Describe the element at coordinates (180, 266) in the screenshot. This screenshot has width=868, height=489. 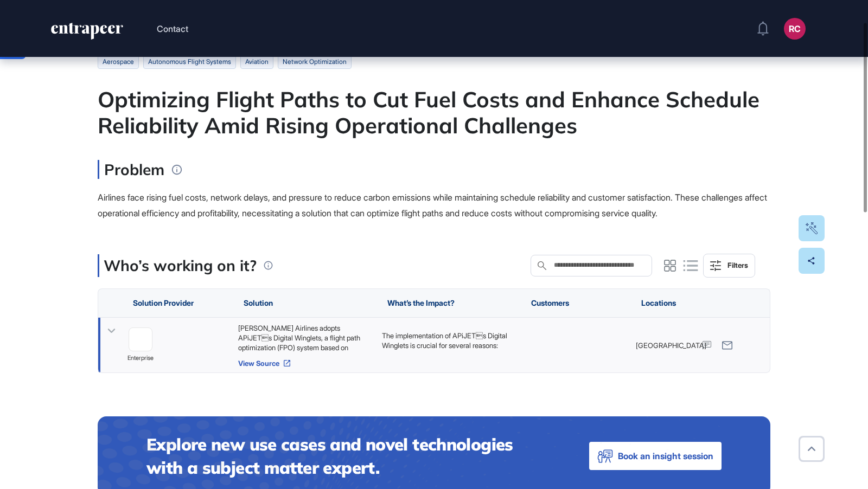
I see `p: Who’s working on it?` at that location.